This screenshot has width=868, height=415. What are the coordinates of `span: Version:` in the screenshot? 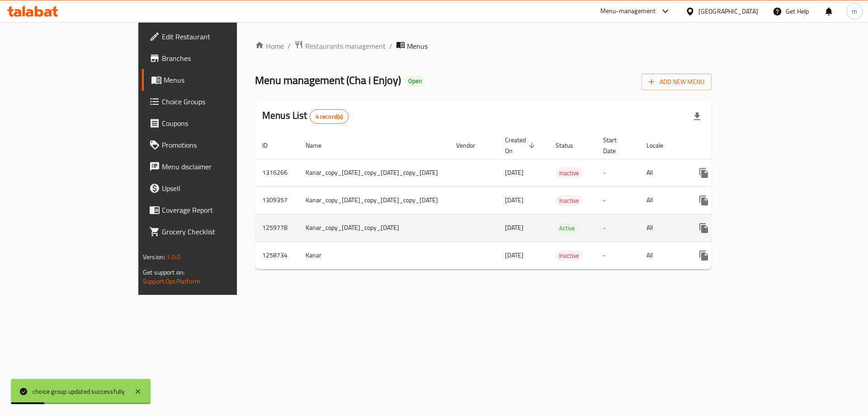 It's located at (154, 257).